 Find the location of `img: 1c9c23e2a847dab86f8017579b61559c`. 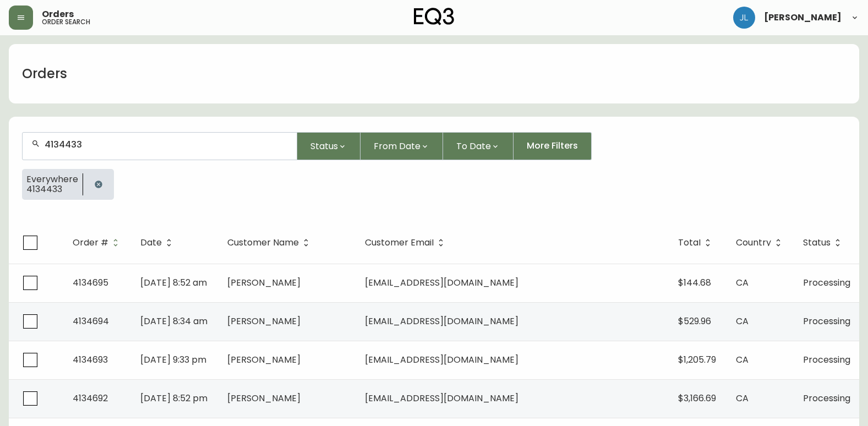

img: 1c9c23e2a847dab86f8017579b61559c is located at coordinates (744, 17).